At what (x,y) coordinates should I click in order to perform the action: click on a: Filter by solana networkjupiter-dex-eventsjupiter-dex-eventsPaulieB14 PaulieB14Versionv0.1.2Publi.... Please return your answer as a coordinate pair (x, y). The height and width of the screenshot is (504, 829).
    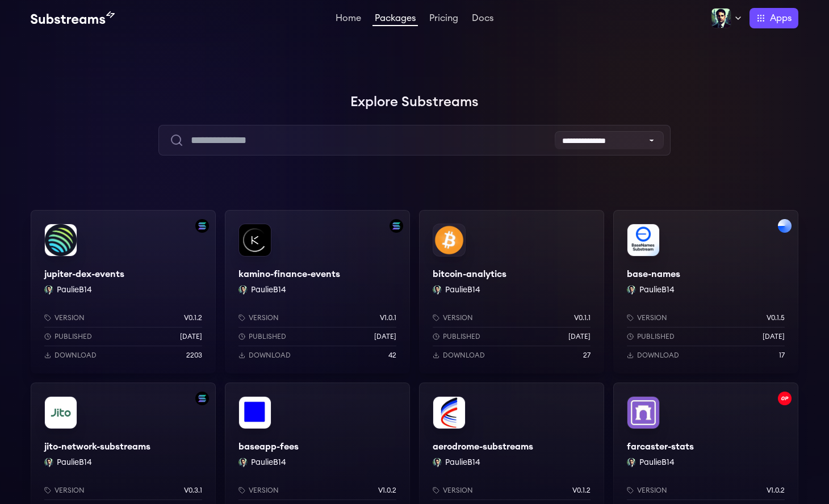
    Looking at the image, I should click on (123, 292).